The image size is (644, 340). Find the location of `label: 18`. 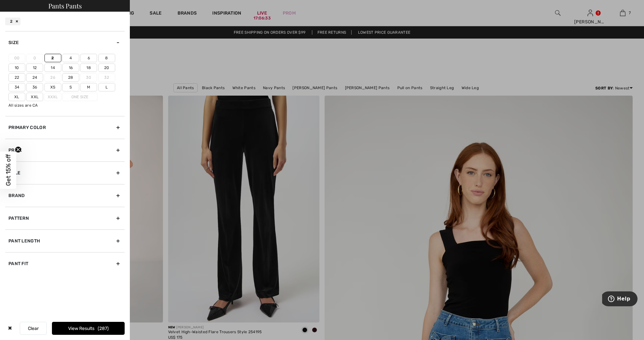

label: 18 is located at coordinates (89, 68).